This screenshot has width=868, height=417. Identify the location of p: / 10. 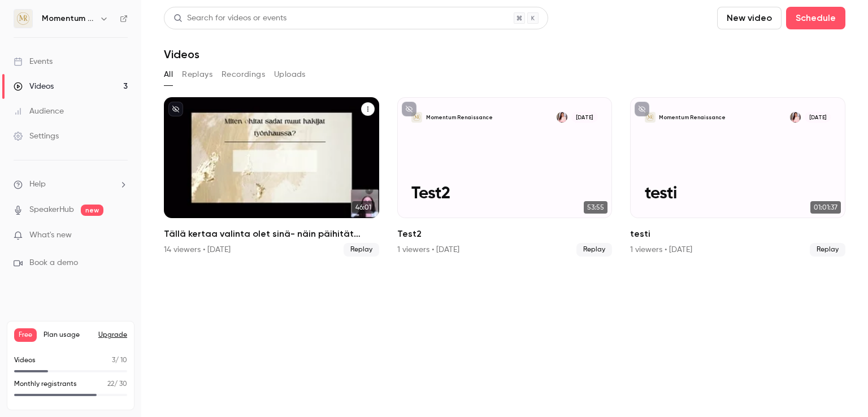
(120, 360).